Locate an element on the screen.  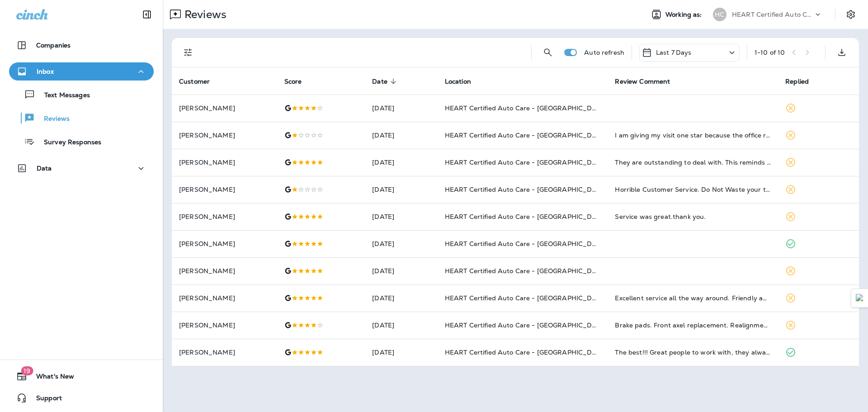
button: Collapse Sidebar is located at coordinates (147, 14).